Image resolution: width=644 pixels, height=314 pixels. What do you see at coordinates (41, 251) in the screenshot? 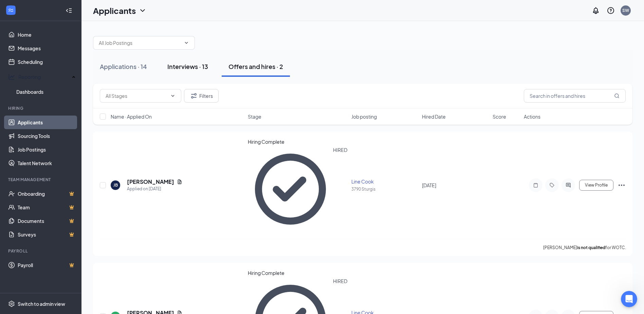
I see `div: Payroll` at bounding box center [41, 251].